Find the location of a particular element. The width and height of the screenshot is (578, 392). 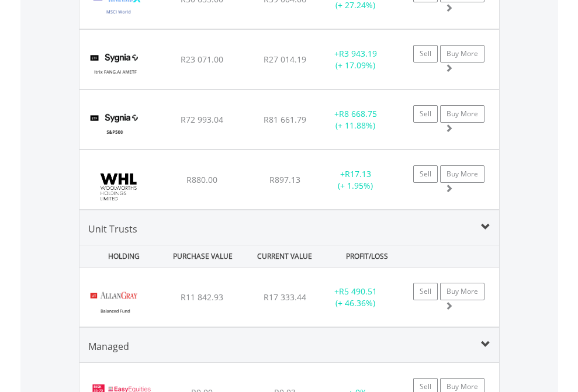

span: R8 668.75 is located at coordinates (358, 114).